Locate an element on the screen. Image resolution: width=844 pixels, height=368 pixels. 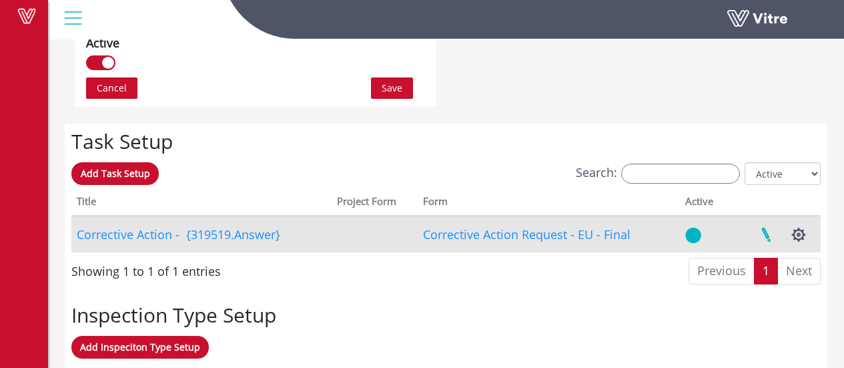
th: Form is located at coordinates (549, 203).